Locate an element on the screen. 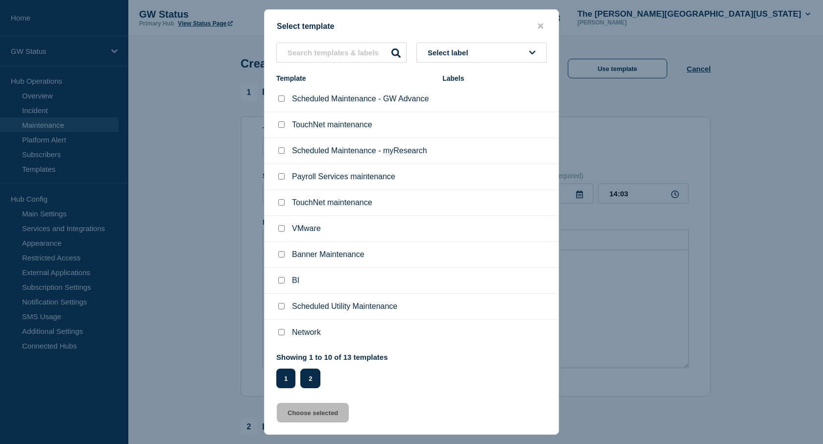 This screenshot has height=444, width=823. p: Banner Maintenance is located at coordinates (328, 255).